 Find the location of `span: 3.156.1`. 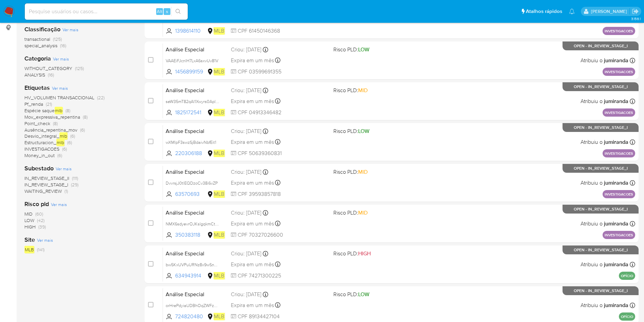

span: 3.156.1 is located at coordinates (636, 18).